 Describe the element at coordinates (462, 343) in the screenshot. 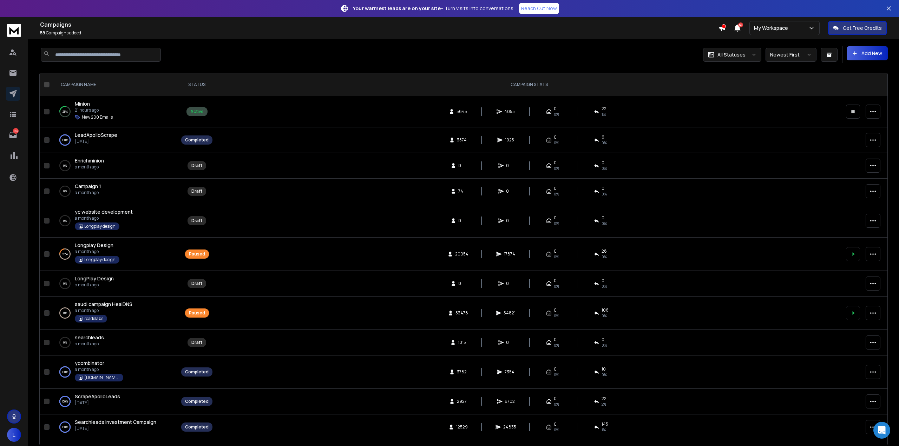

I see `span: 1015` at that location.